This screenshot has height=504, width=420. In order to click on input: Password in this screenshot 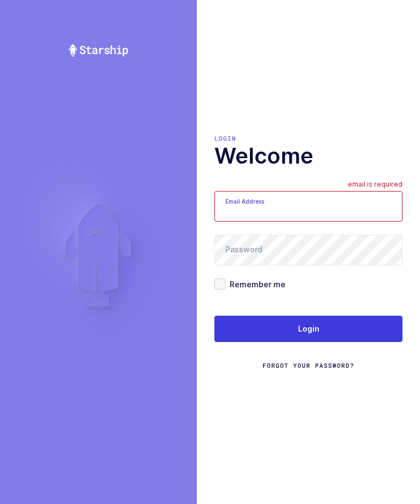, I will do `click(309, 250)`.